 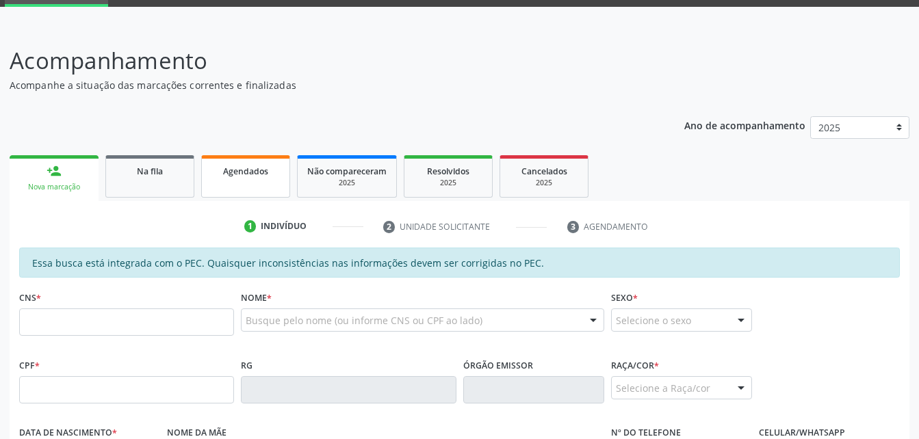 I want to click on label: CNS, so click(x=30, y=298).